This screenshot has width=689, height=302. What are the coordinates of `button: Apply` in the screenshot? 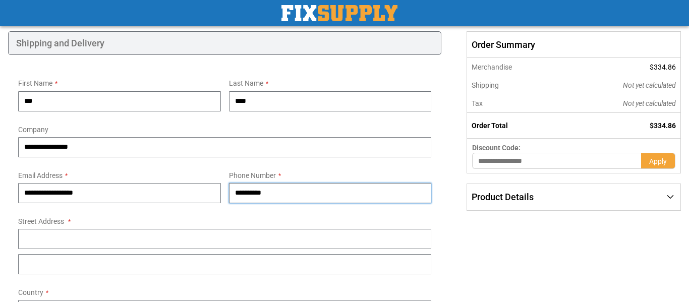 It's located at (658, 161).